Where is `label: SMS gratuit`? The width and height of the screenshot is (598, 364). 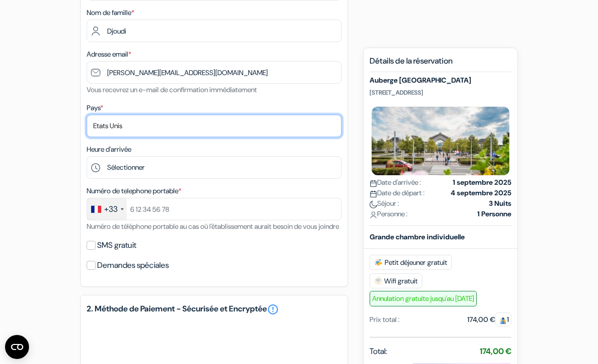
label: SMS gratuit is located at coordinates (117, 245).